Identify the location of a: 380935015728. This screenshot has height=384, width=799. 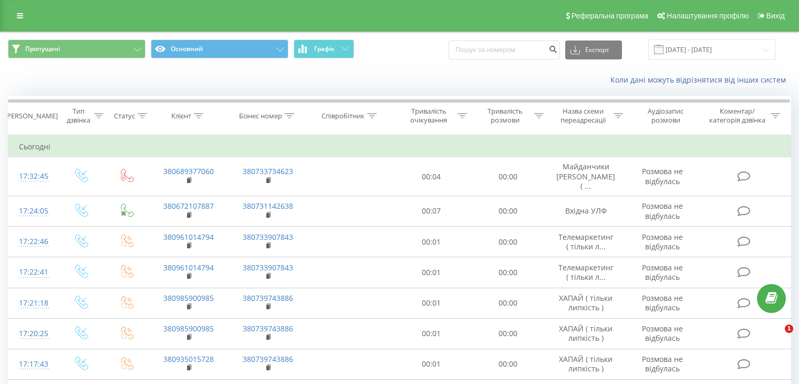
(189, 358).